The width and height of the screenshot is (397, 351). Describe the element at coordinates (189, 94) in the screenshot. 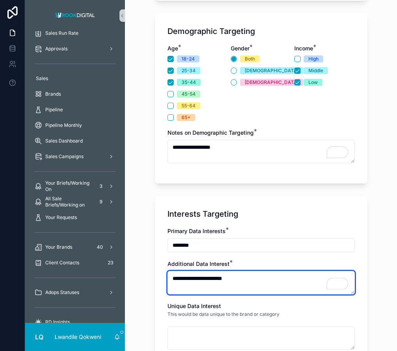

I see `div: 45-54` at that location.